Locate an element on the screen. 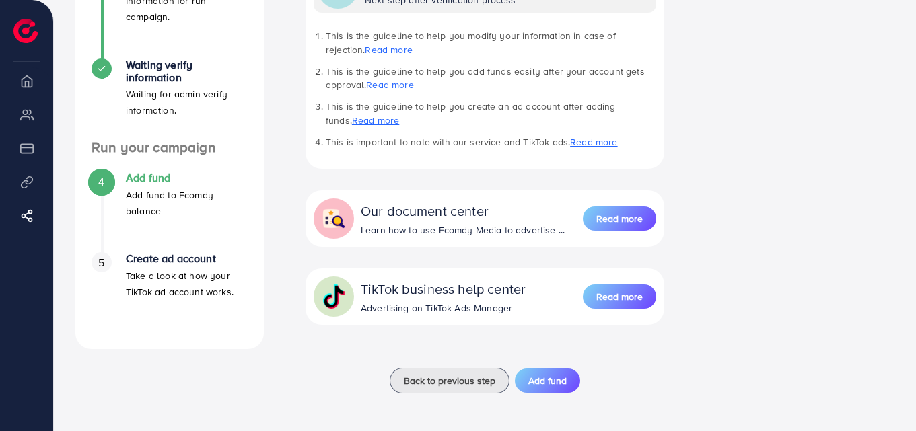 The width and height of the screenshot is (916, 431). h4: Create ad account is located at coordinates (186, 258).